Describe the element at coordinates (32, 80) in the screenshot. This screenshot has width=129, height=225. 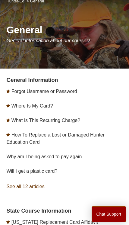
I see `a: General Information` at that location.